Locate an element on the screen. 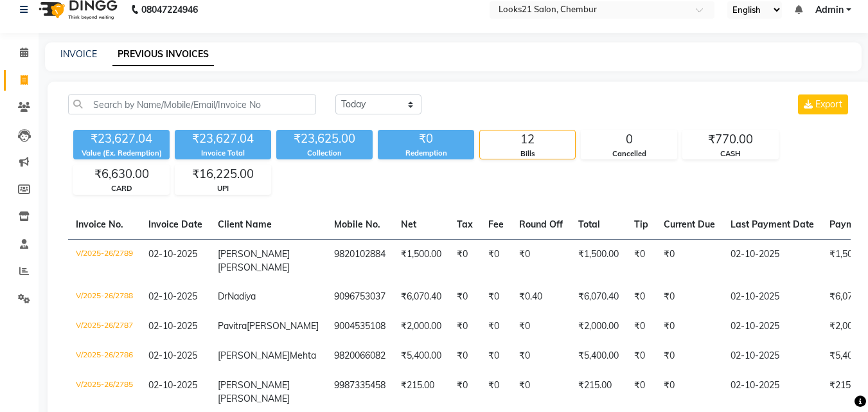 The height and width of the screenshot is (412, 868). div: Bills is located at coordinates (527, 154).